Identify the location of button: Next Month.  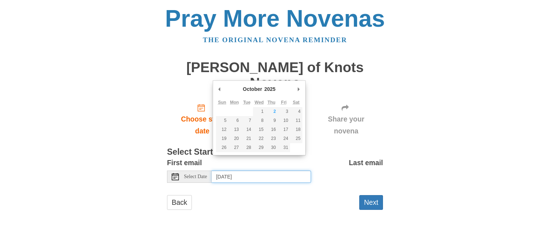
(299, 89).